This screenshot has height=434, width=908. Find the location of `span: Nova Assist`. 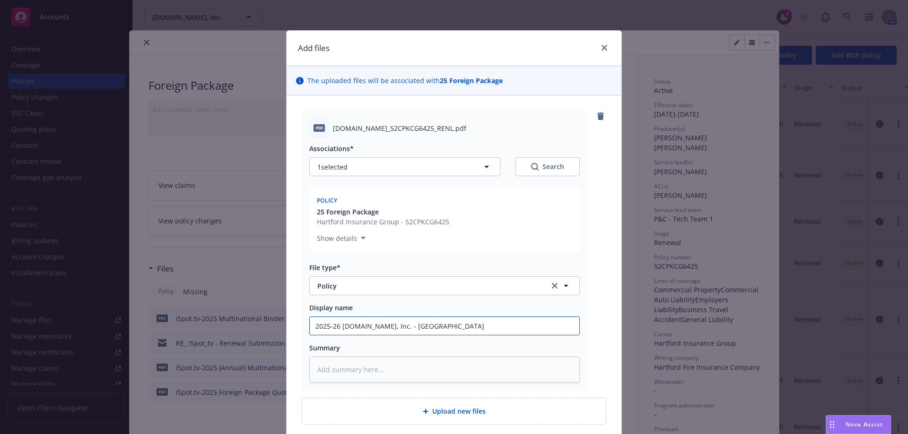

span: Nova Assist is located at coordinates (864, 424).